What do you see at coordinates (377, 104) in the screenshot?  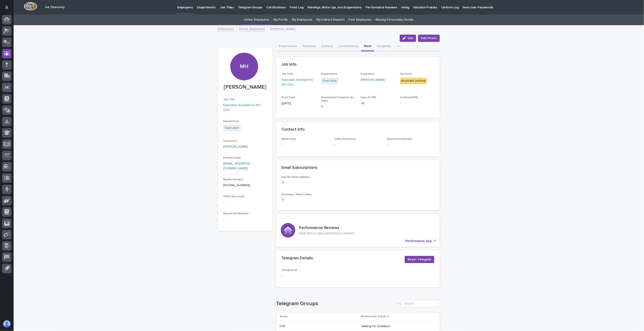 I see `p: -18` at bounding box center [377, 104].